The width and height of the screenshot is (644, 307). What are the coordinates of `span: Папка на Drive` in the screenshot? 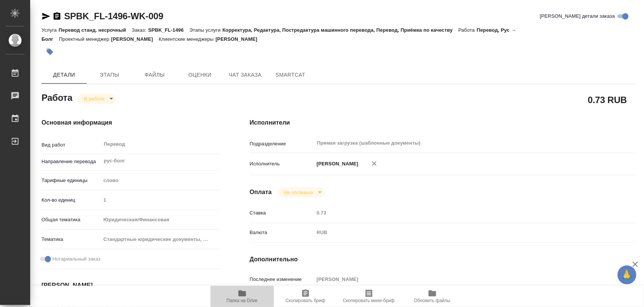 It's located at (242, 301).